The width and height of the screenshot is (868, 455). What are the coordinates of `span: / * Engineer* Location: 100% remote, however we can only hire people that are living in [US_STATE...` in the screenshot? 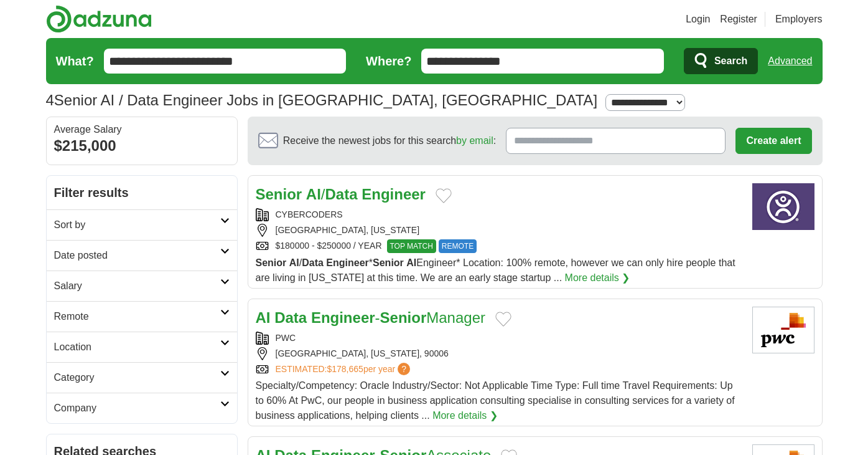 It's located at (495, 269).